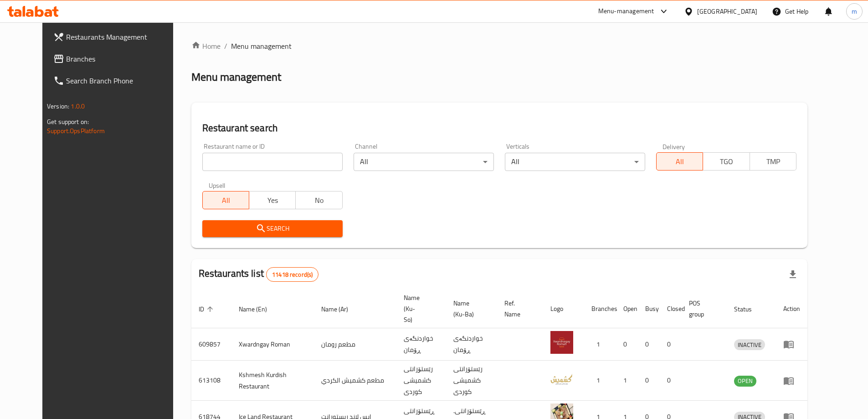  Describe the element at coordinates (745, 381) in the screenshot. I see `div: OPEN` at that location.